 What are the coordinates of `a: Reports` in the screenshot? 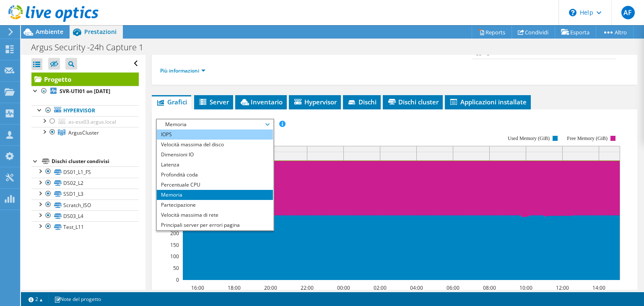 It's located at (492, 32).